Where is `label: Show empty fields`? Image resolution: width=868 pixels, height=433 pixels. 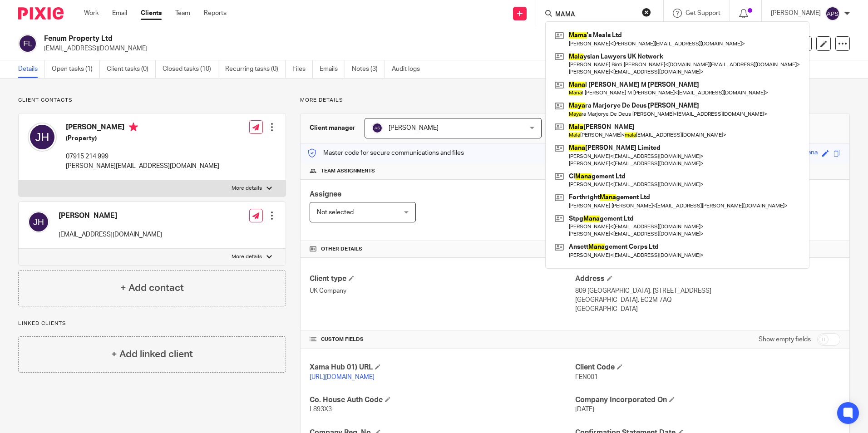 label: Show empty fields is located at coordinates (785, 339).